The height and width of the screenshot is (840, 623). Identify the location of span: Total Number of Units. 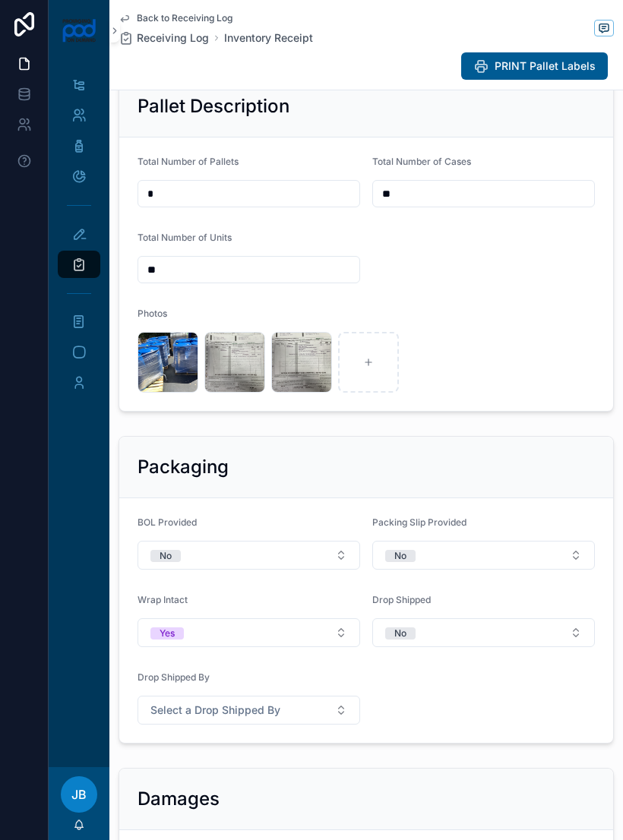
(185, 237).